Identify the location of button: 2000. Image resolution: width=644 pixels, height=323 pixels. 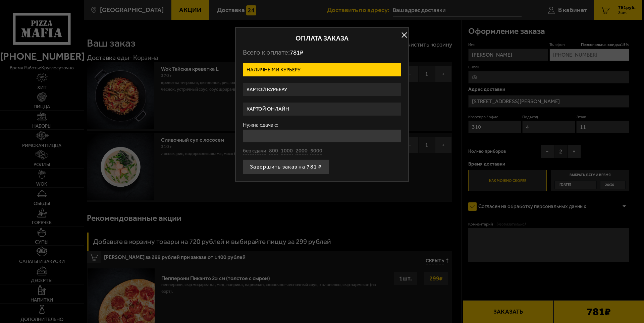
(302, 151).